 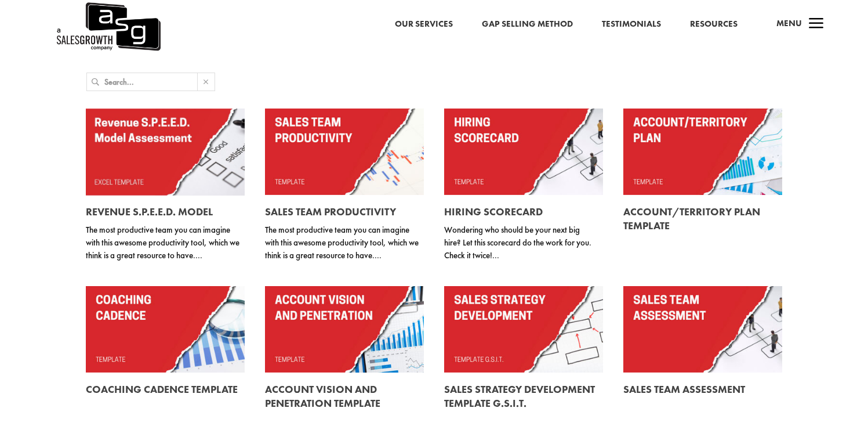 What do you see at coordinates (631, 24) in the screenshot?
I see `a: Testimonials` at bounding box center [631, 24].